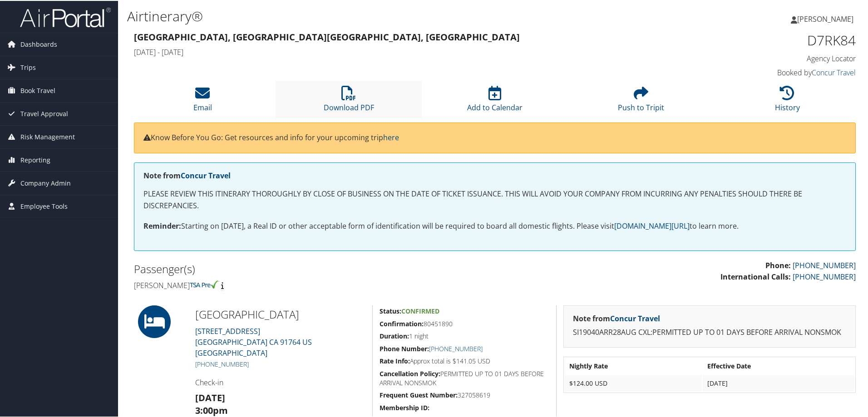 The image size is (868, 417). I want to click on span: Company Admin, so click(46, 182).